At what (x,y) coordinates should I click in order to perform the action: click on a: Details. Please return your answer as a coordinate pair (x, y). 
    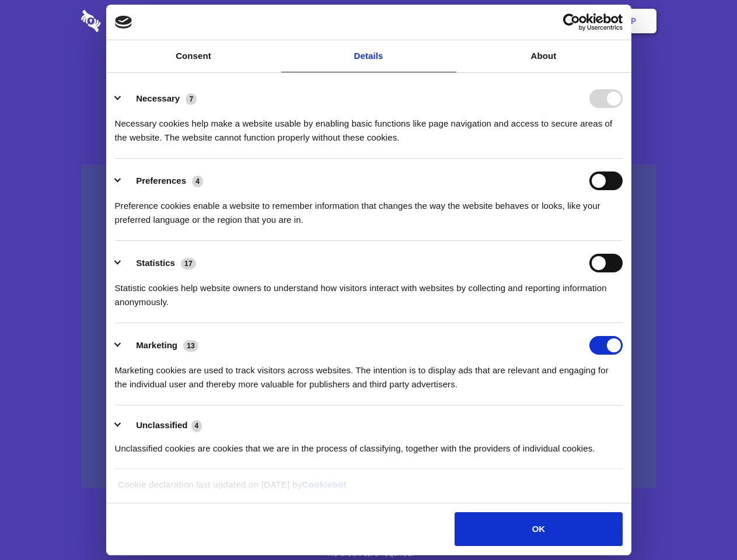
    Looking at the image, I should click on (369, 56).